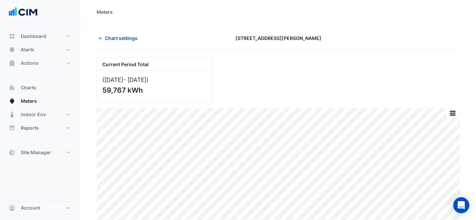 Image resolution: width=476 pixels, height=220 pixels. Describe the element at coordinates (40, 128) in the screenshot. I see `button: Reports` at that location.